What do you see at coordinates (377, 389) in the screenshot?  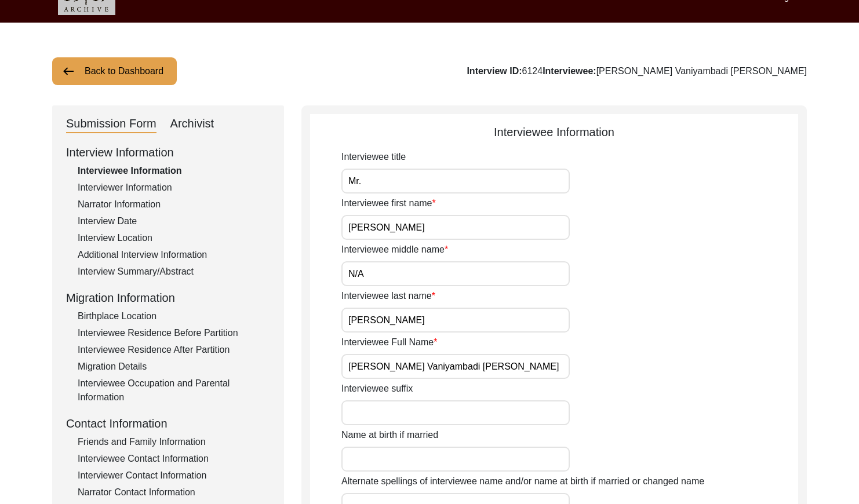 I see `label: Interviewee suffix` at bounding box center [377, 389].